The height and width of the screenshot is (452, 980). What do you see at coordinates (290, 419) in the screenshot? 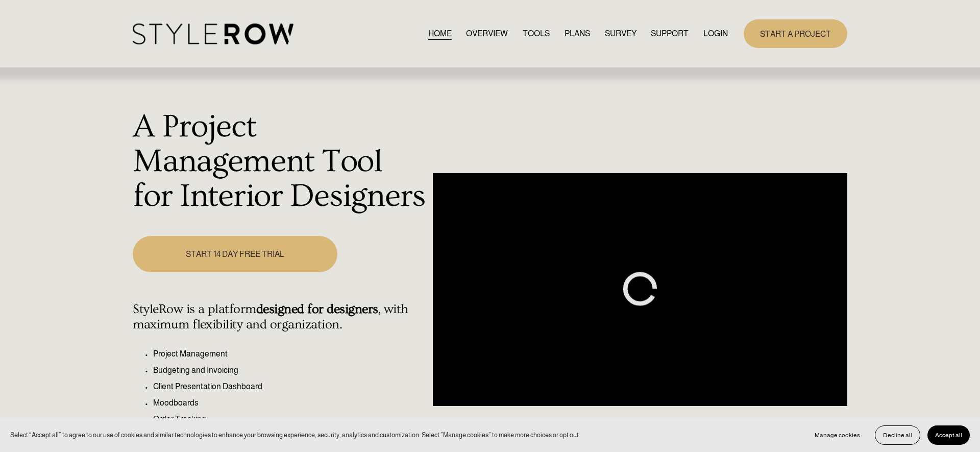
I see `p: Order Tracking` at bounding box center [290, 419].